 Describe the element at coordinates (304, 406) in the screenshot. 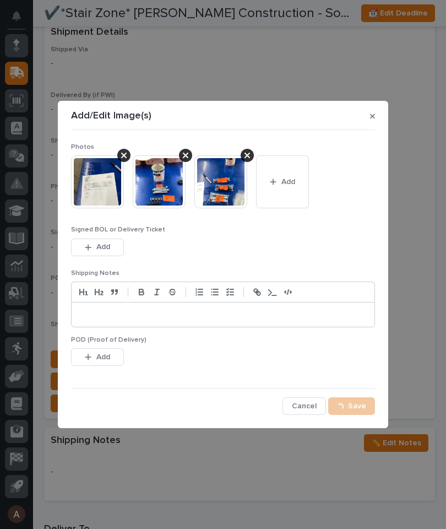

I see `button: Cancel` at that location.